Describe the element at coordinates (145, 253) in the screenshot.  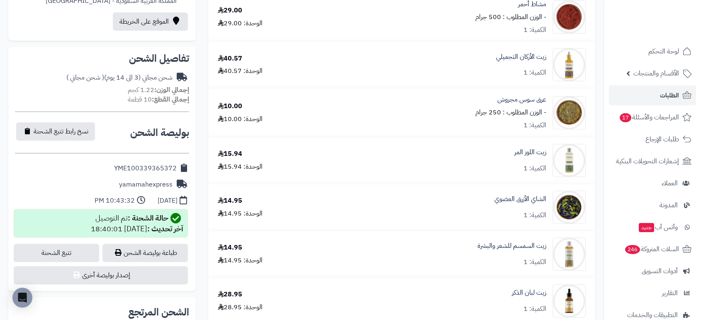
I see `a: طباعة بوليصة الشحن` at that location.